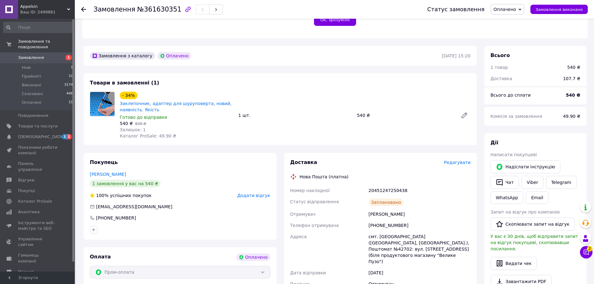 The width and height of the screenshot is (594, 284). What do you see at coordinates (386, 202) in the screenshot?
I see `div: Заплановано` at bounding box center [386, 202].